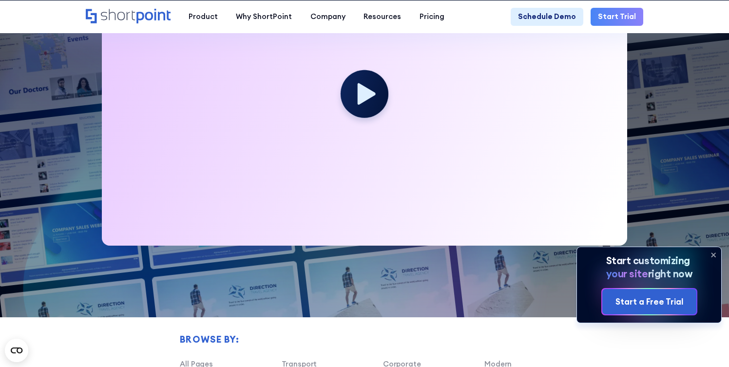  I want to click on button: Open CMP widget, so click(17, 350).